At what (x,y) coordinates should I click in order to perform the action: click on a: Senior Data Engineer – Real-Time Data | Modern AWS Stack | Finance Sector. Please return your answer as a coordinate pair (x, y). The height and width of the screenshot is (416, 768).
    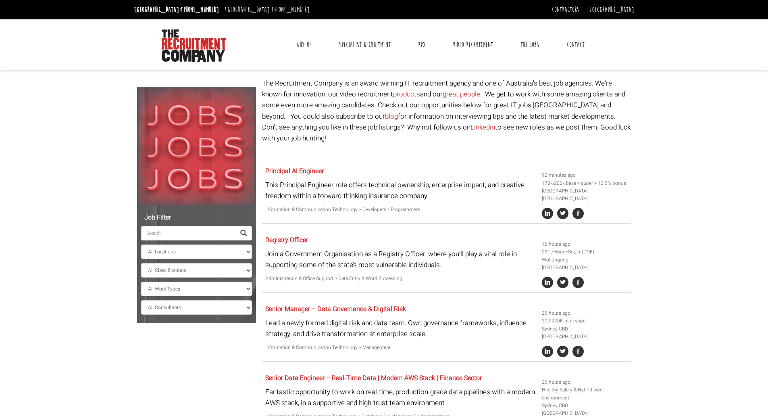
    Looking at the image, I should click on (373, 378).